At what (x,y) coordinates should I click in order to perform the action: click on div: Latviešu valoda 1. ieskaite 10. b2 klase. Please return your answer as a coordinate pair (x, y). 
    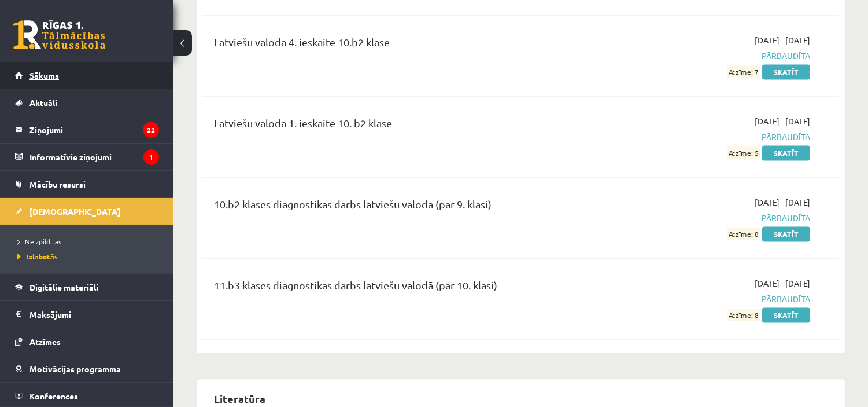
    Looking at the image, I should click on (409, 126).